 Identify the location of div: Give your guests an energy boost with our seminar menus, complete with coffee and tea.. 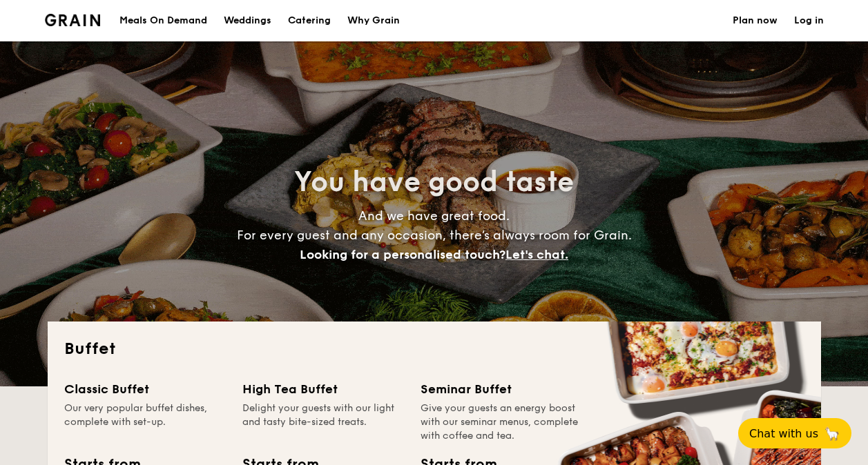
(501, 423).